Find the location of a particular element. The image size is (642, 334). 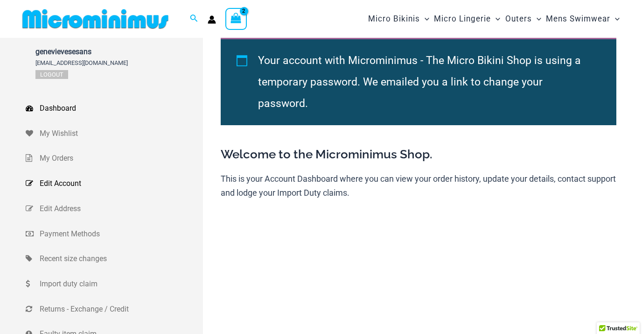

span: Dashboard is located at coordinates (120, 108).